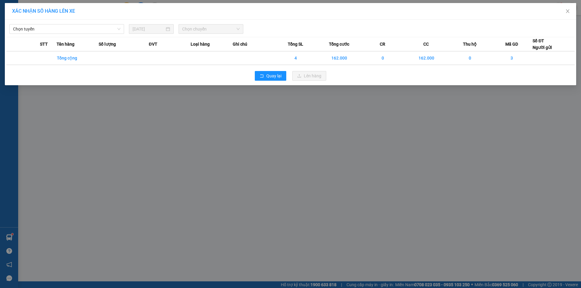 The width and height of the screenshot is (581, 288). I want to click on span: Tổng SL, so click(295, 44).